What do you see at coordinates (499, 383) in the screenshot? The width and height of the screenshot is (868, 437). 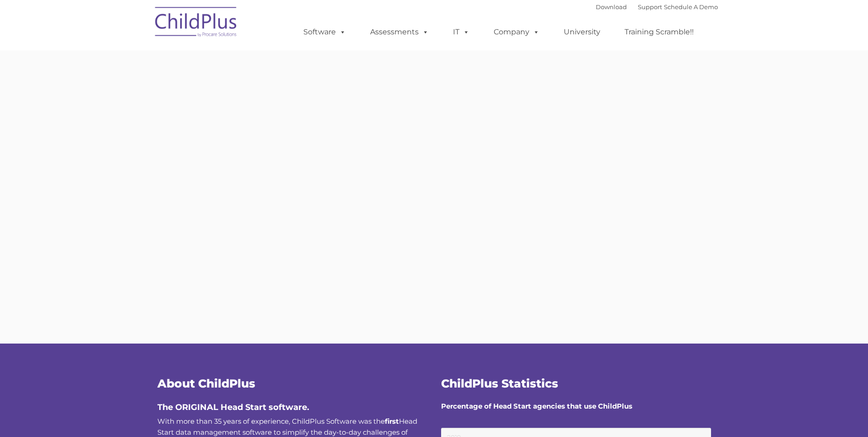 I see `span: ChildPlus Statistics` at bounding box center [499, 383].